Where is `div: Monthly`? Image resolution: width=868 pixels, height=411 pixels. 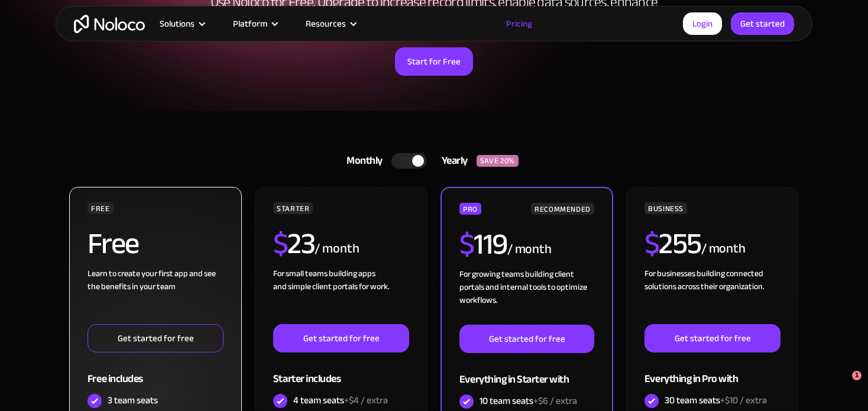
div: Monthly is located at coordinates (361, 161).